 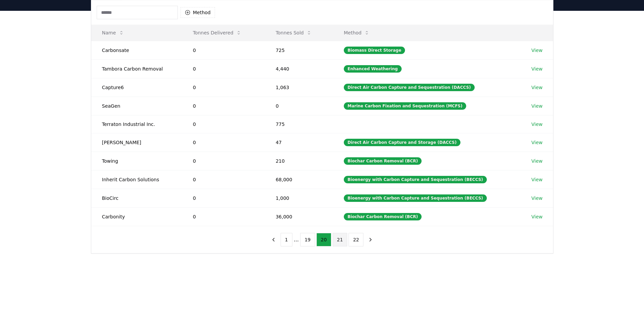 What do you see at coordinates (374, 50) in the screenshot?
I see `div: Biomass Direct Storage` at bounding box center [374, 50].